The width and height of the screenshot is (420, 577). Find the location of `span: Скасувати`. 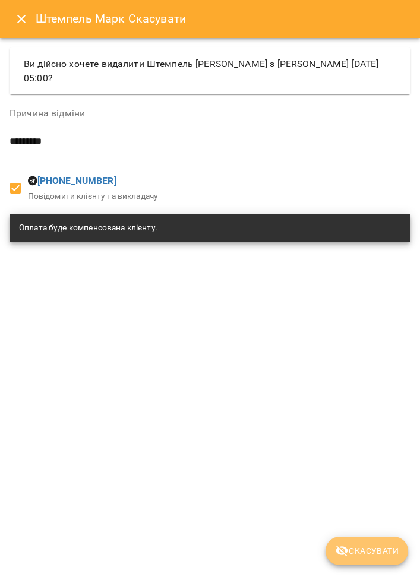

span: Скасувати is located at coordinates (367, 551).